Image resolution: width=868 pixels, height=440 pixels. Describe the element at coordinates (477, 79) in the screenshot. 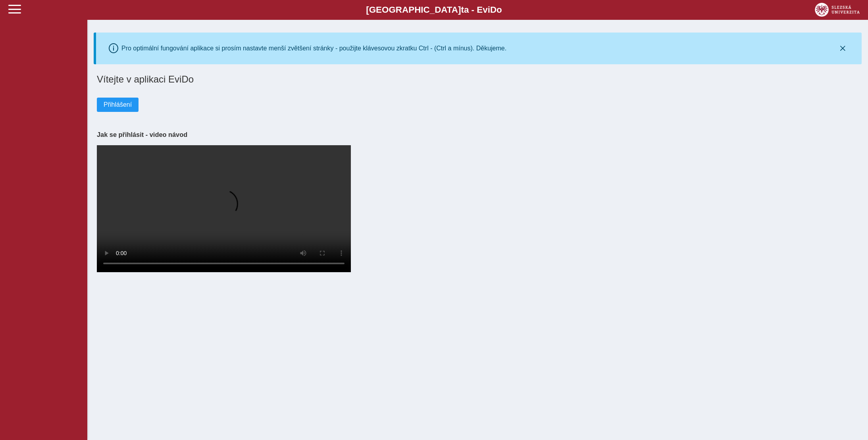

I see `h1: Vítejte v aplikaci EviDo` at that location.